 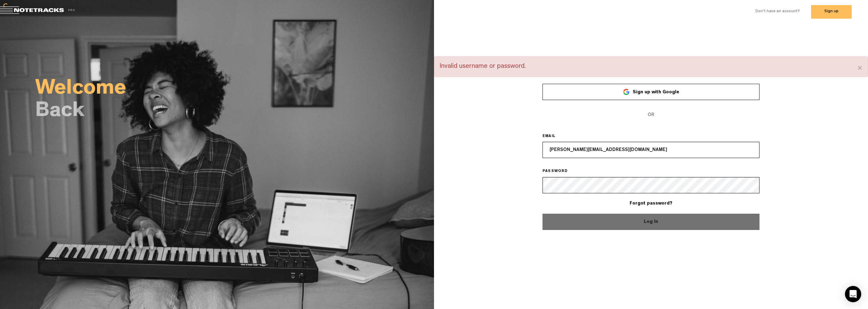 I want to click on span: Sign up with Google, so click(x=656, y=92).